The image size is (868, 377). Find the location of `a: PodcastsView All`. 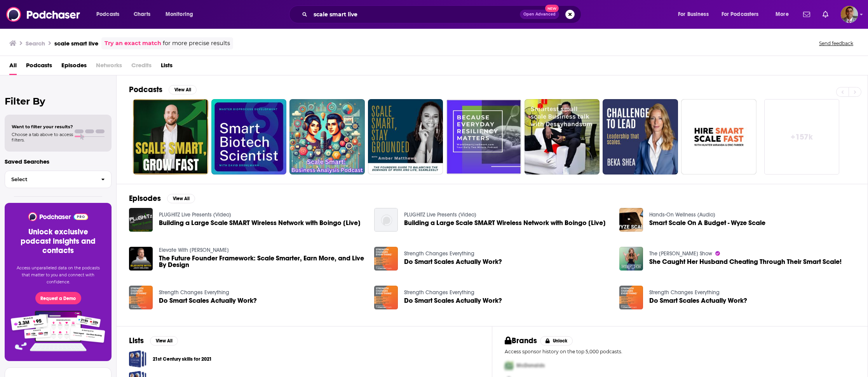

a: PodcastsView All is located at coordinates (163, 89).